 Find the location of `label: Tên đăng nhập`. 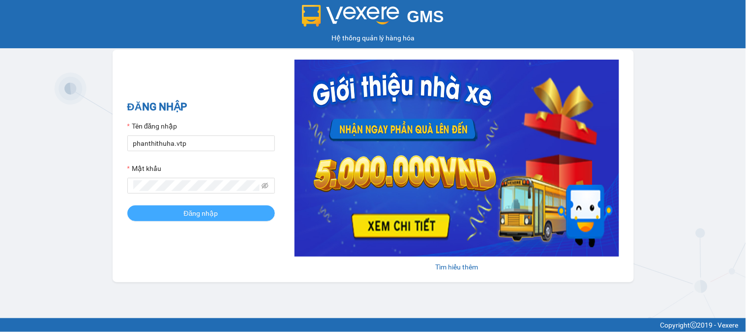

label: Tên đăng nhập is located at coordinates (153, 126).